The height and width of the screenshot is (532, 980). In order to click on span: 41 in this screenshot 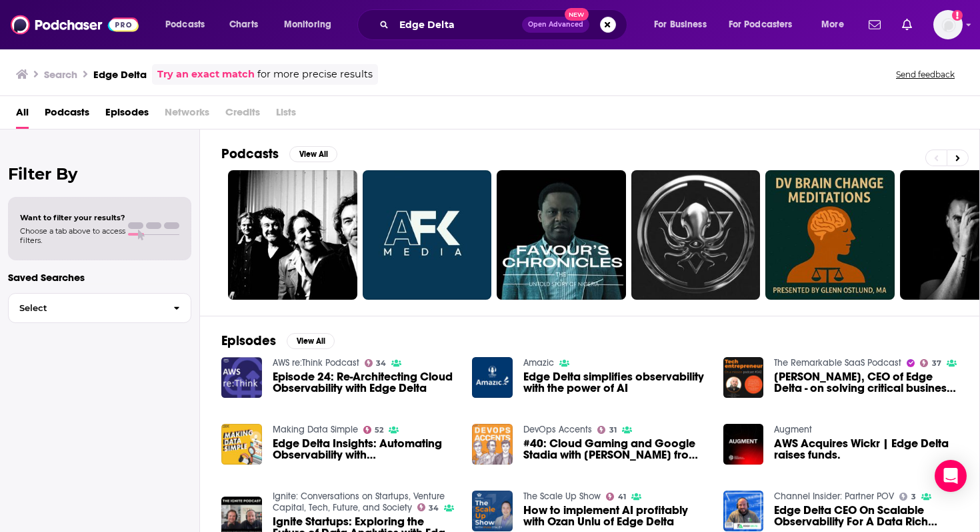, I will do `click(622, 496)`.